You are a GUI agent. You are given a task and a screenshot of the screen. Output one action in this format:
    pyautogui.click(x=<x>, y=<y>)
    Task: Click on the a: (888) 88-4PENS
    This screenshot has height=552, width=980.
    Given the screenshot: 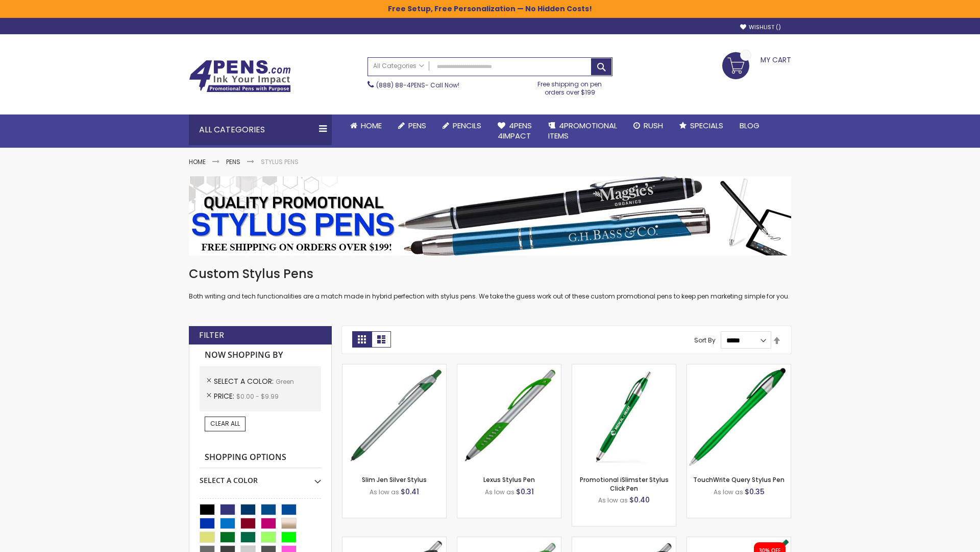 What is the action you would take?
    pyautogui.click(x=401, y=84)
    